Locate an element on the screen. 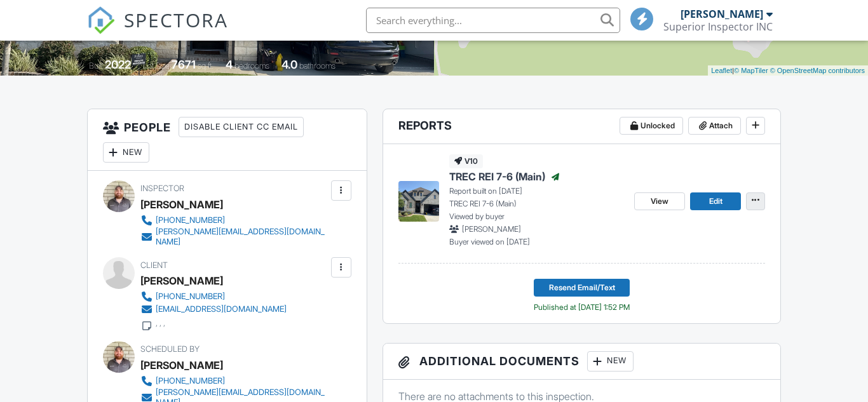  div: Disable Client CC Email is located at coordinates (241, 127).